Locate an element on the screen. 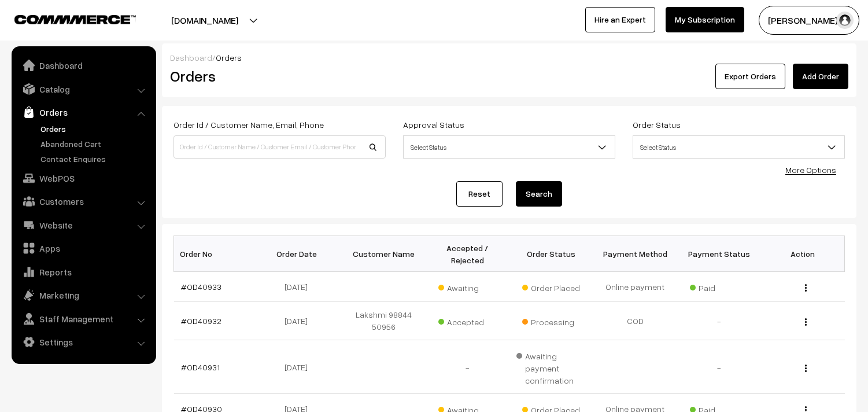  a: More Options is located at coordinates (811, 169).